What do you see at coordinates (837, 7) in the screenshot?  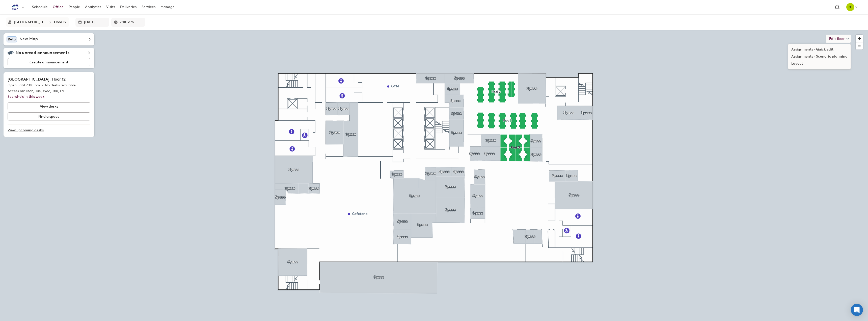 I see `span: Notification bell navigates to notifications page` at bounding box center [837, 7].